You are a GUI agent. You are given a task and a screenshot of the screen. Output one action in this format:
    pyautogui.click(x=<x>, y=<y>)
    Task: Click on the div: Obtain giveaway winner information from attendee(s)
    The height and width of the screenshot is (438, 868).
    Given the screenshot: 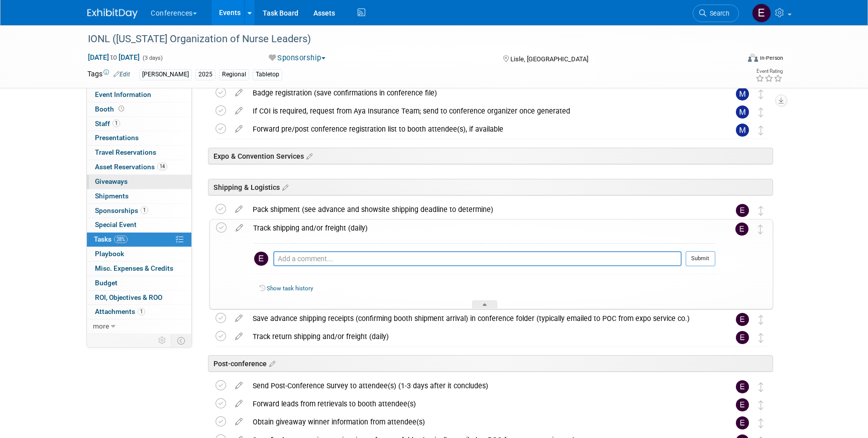 What is the action you would take?
    pyautogui.click(x=482, y=422)
    